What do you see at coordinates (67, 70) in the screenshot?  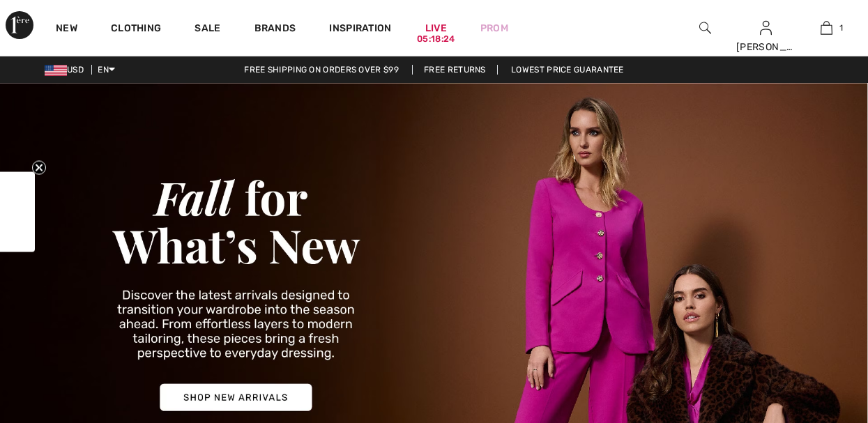 I see `span: USD` at bounding box center [67, 70].